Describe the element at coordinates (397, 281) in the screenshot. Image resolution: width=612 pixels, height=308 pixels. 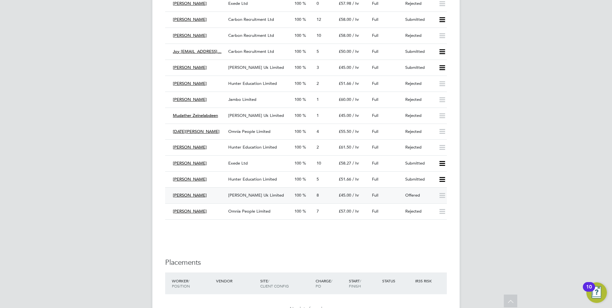
I see `div: Status` at that location.